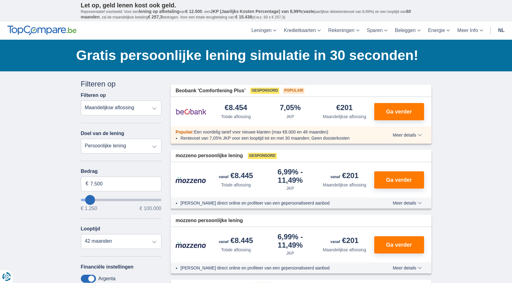  What do you see at coordinates (244, 17) in the screenshot?
I see `span: € 15.438` at bounding box center [244, 17].